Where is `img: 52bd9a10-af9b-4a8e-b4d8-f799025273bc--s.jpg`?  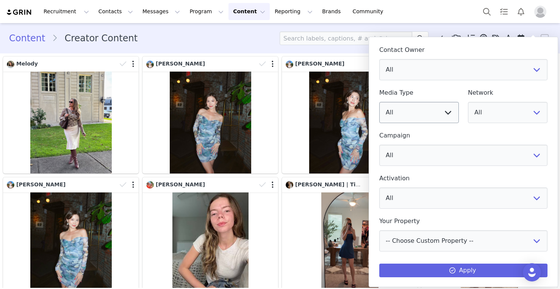 img: 52bd9a10-af9b-4a8e-b4d8-f799025273bc--s.jpg is located at coordinates (11, 64).